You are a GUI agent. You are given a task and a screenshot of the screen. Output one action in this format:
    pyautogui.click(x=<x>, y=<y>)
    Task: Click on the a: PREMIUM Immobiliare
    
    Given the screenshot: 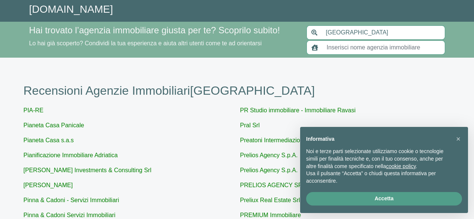 What is the action you would take?
    pyautogui.click(x=271, y=215)
    